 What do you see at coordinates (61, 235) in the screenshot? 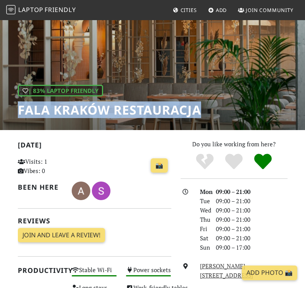
I see `a: Join and leave a review!` at bounding box center [61, 235].